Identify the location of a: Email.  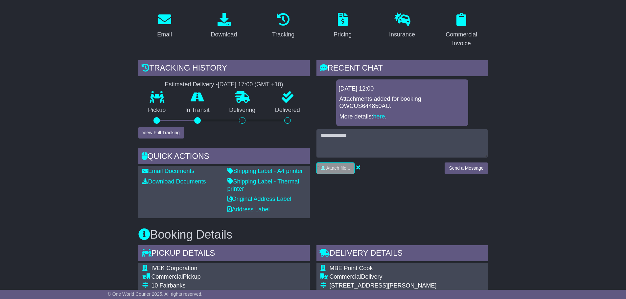
(164, 26).